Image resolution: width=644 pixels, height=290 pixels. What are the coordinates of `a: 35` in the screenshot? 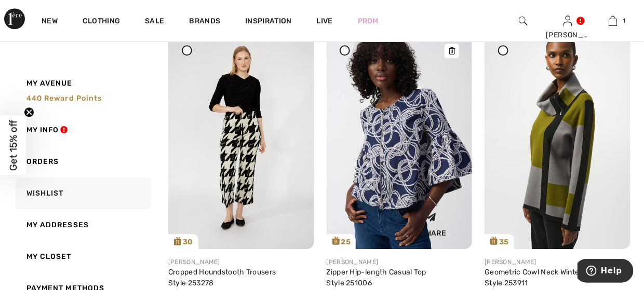 It's located at (557, 139).